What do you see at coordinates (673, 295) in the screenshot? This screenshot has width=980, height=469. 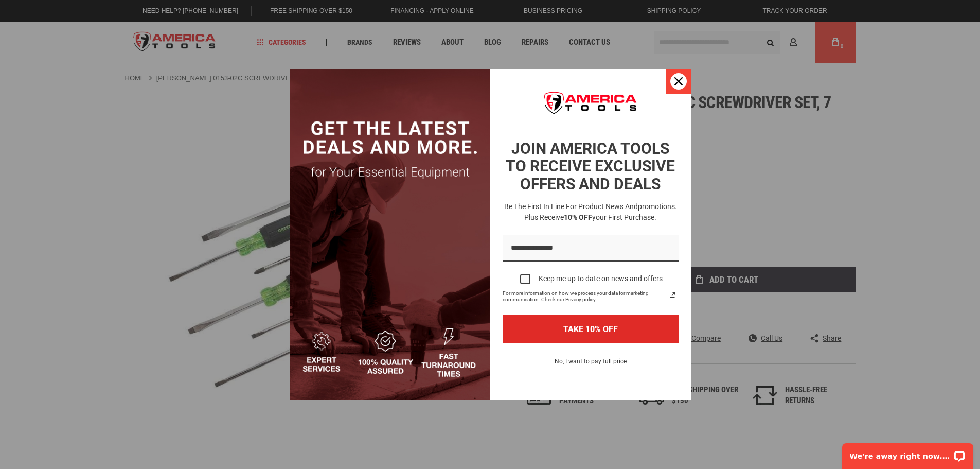 I see `a: Read our Privacy Policy` at bounding box center [673, 295].